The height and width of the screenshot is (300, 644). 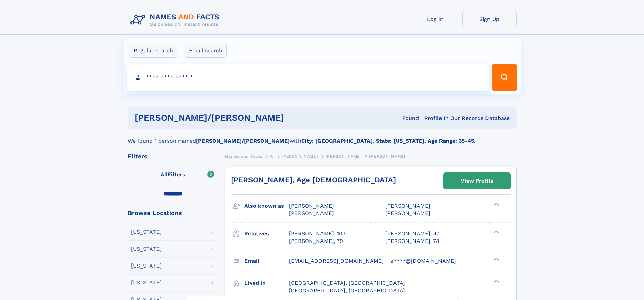 I want to click on input: search input, so click(x=308, y=78).